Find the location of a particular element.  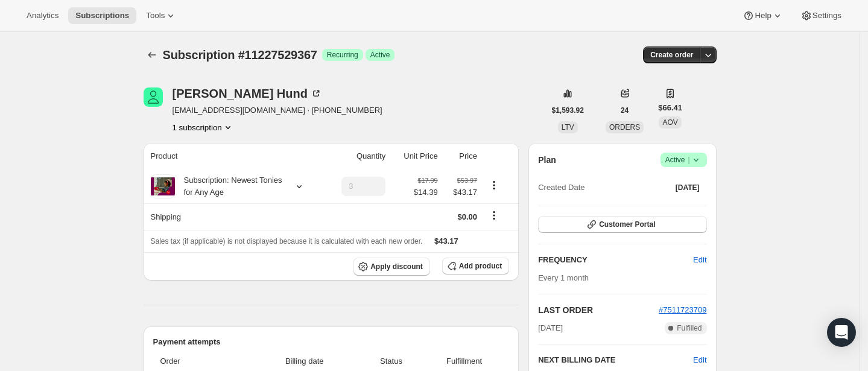

span: Create order is located at coordinates (671, 55).